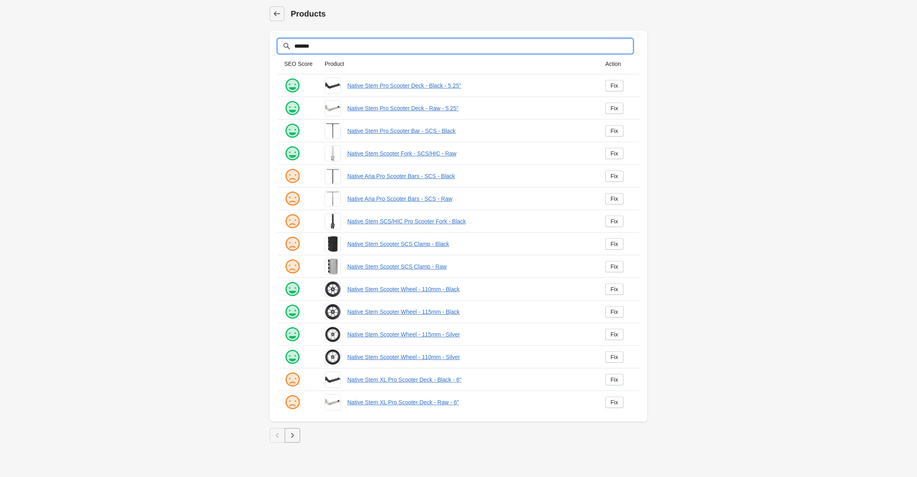 The width and height of the screenshot is (917, 477). What do you see at coordinates (298, 64) in the screenshot?
I see `th: SEO Score` at bounding box center [298, 64].